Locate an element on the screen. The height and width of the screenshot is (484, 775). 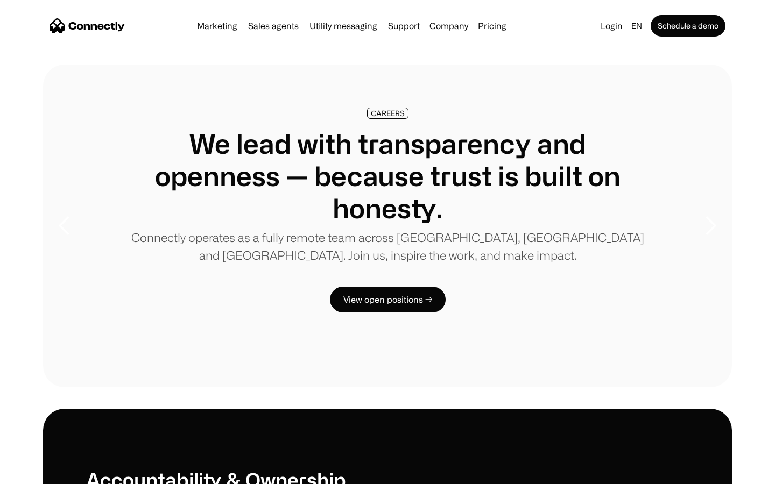
a: Login is located at coordinates (611, 26).